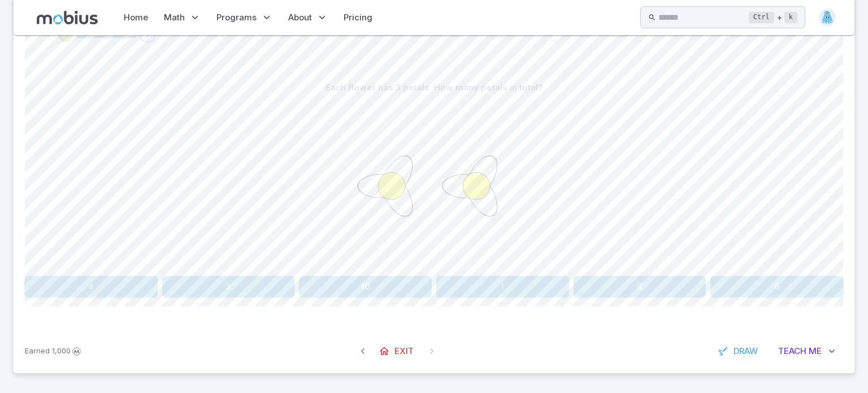 The width and height of the screenshot is (868, 393). Describe the element at coordinates (745, 352) in the screenshot. I see `span: Draw` at that location.